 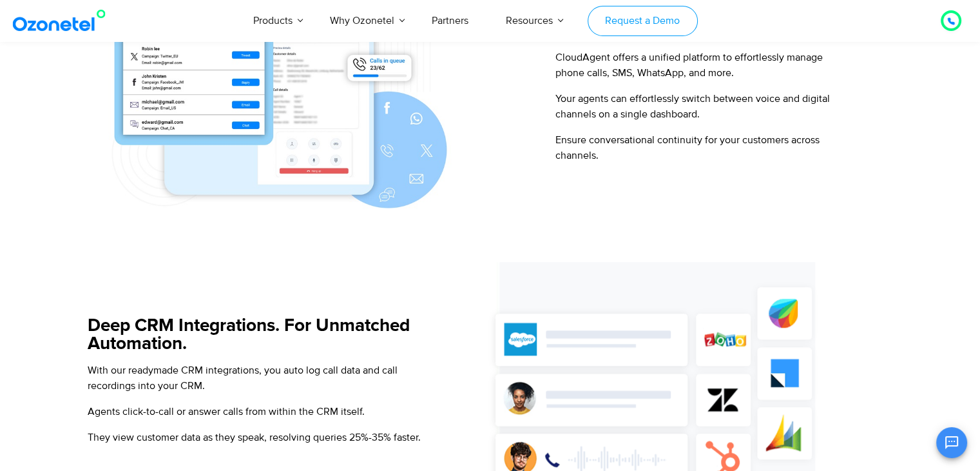 I want to click on span: Agents click-to-call or answer calls from within the CRM itself., so click(x=226, y=412).